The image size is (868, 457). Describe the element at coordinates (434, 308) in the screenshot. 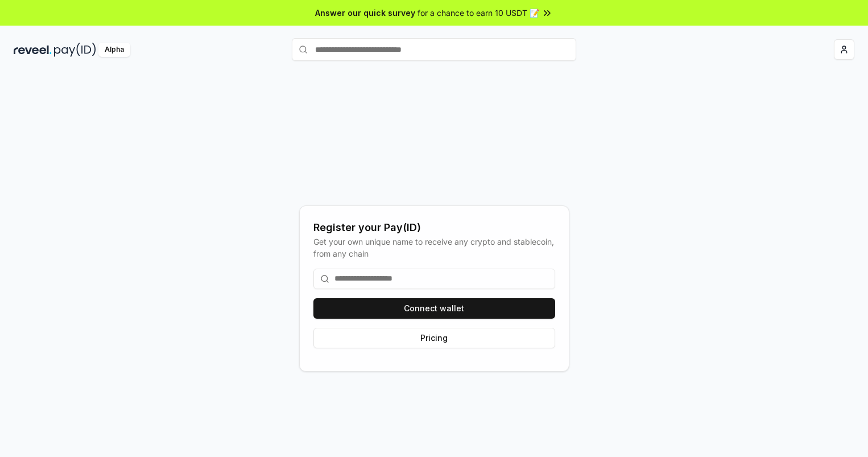

I see `button: Connect wallet` at that location.